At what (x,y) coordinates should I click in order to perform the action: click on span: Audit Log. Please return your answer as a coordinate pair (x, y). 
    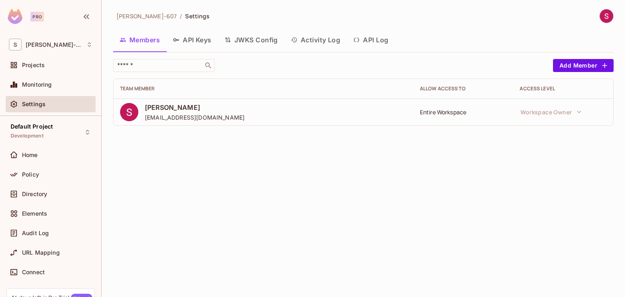
    Looking at the image, I should click on (35, 233).